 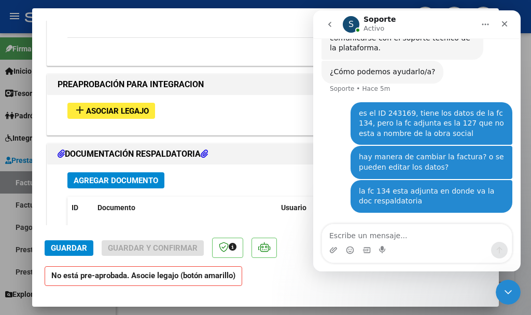 What do you see at coordinates (118, 113) in the screenshot?
I see `div: es el ID 243169, tiene los datos de la fc 134, pero la fc adjunta es la 127 que no esta a nombre ...` at bounding box center [118, 113].